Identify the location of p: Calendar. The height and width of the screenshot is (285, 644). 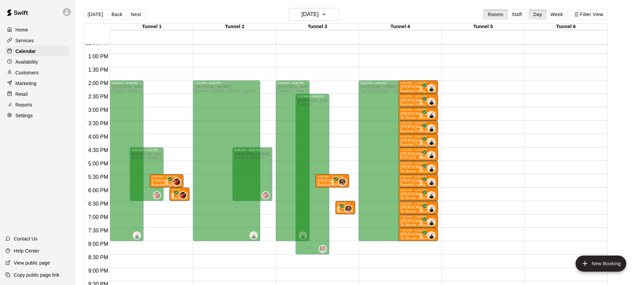
(25, 51).